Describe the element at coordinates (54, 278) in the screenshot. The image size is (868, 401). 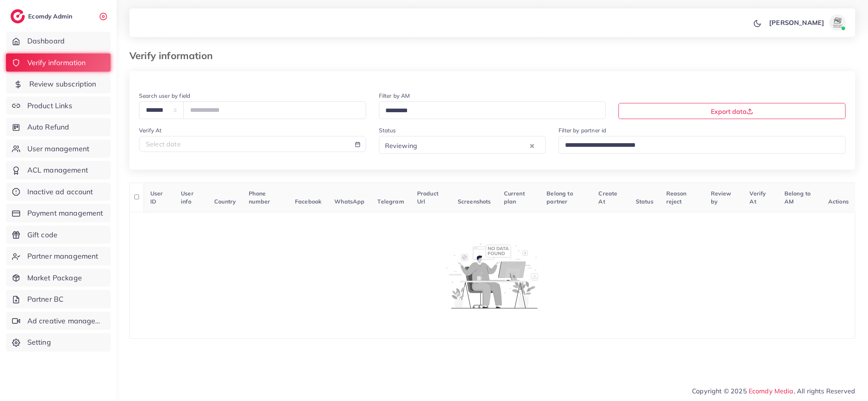
I see `span: Market Package` at that location.